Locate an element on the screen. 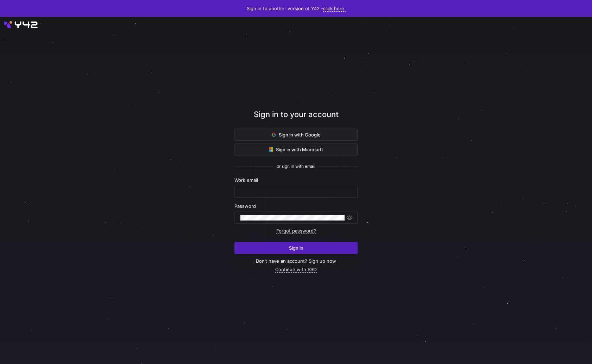 The image size is (592, 364). span: or sign in with email is located at coordinates (296, 167).